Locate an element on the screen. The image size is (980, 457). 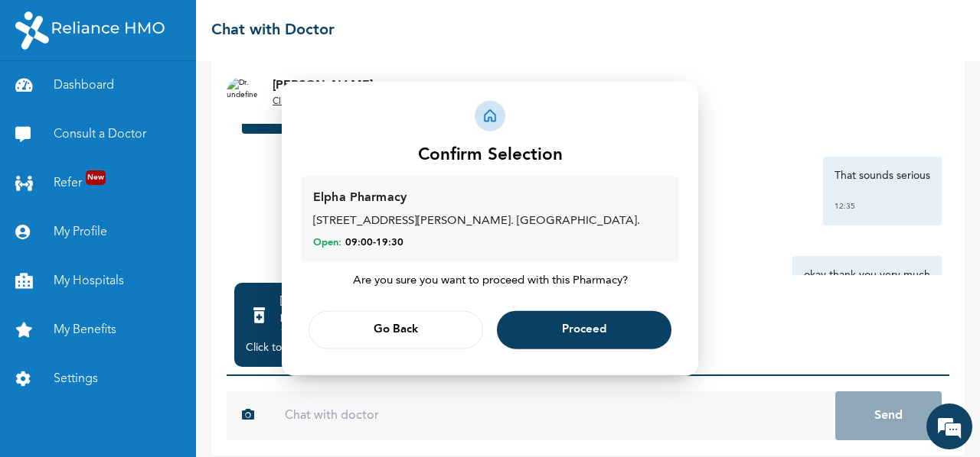
button: Proceed is located at coordinates (584, 330).